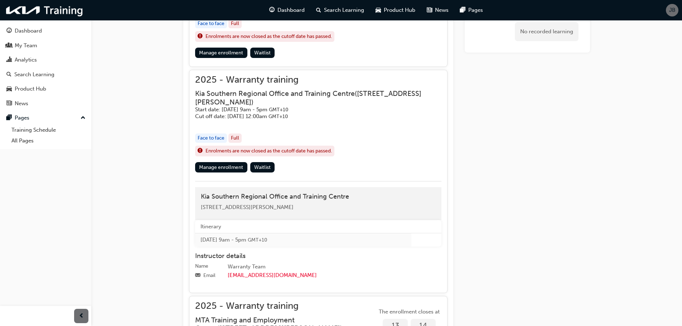 The image size is (682, 326). Describe the element at coordinates (672, 10) in the screenshot. I see `button: JB` at that location.